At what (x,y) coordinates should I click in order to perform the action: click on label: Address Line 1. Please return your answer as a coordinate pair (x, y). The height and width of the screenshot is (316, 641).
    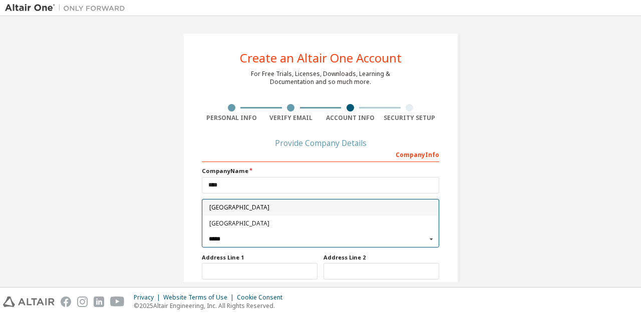
    Looking at the image, I should click on (259, 258).